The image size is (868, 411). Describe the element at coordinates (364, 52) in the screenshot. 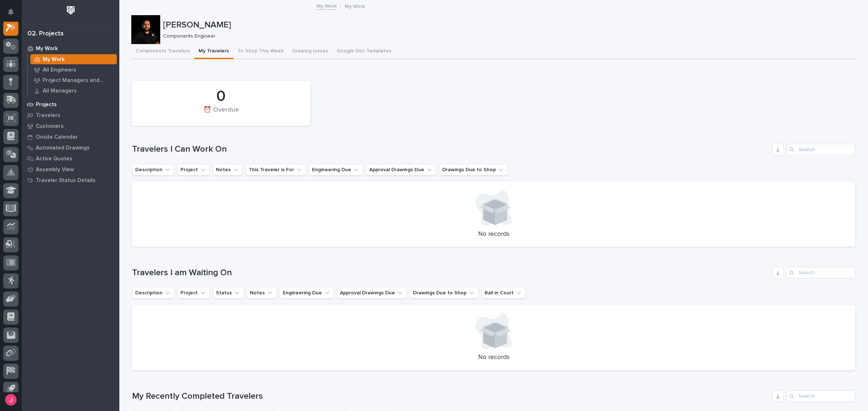

I see `button: Google Doc Templates` at that location.